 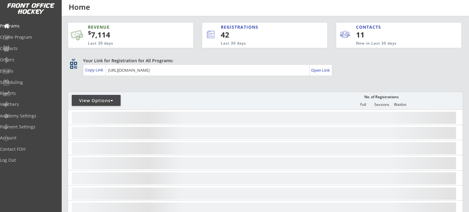 What do you see at coordinates (95, 70) in the screenshot?
I see `div: Copy Link` at bounding box center [95, 70].